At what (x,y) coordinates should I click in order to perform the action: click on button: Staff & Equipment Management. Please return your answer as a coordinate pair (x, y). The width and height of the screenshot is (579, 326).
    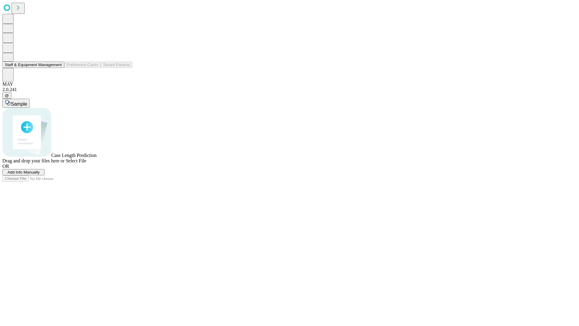
    Looking at the image, I should click on (33, 65).